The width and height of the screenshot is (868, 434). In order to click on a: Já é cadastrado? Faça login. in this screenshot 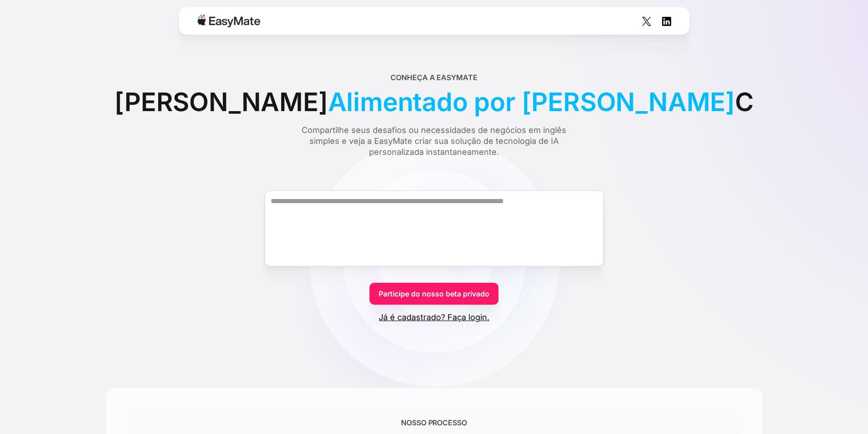, I will do `click(434, 317)`.